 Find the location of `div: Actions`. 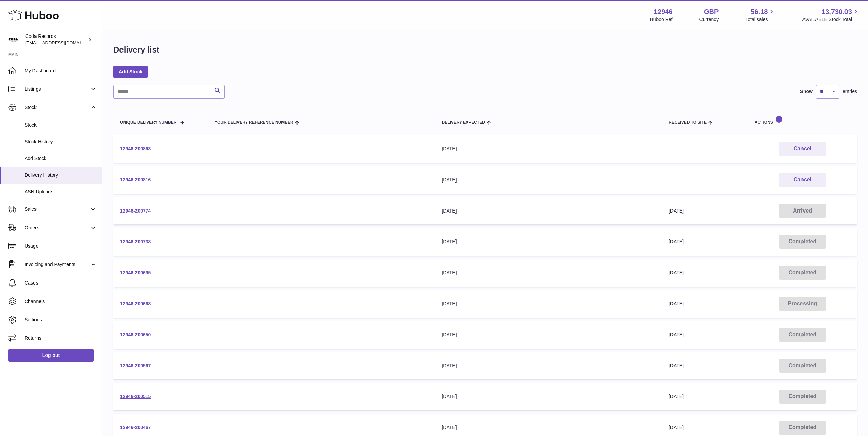

div: Actions is located at coordinates (802, 120).